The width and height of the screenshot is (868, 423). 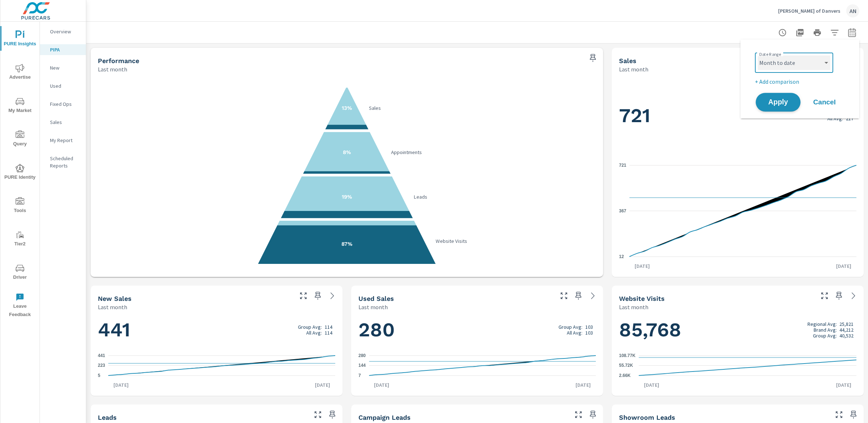 I want to click on text: 2.66K, so click(x=625, y=376).